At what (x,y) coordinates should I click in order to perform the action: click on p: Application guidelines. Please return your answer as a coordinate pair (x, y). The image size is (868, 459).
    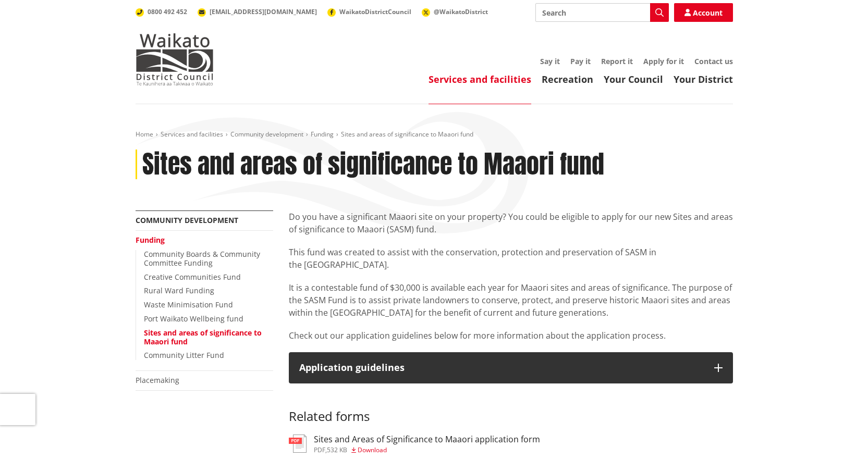
    Looking at the image, I should click on (501, 368).